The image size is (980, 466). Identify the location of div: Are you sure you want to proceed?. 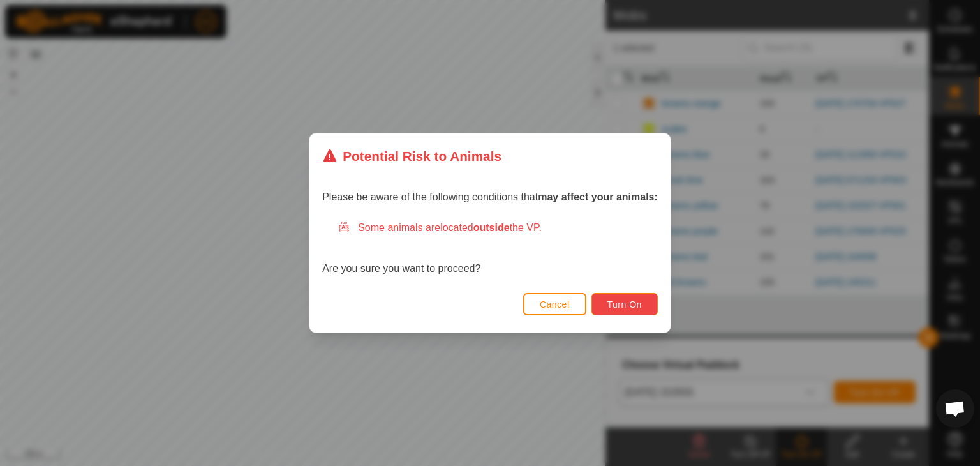
(490, 249).